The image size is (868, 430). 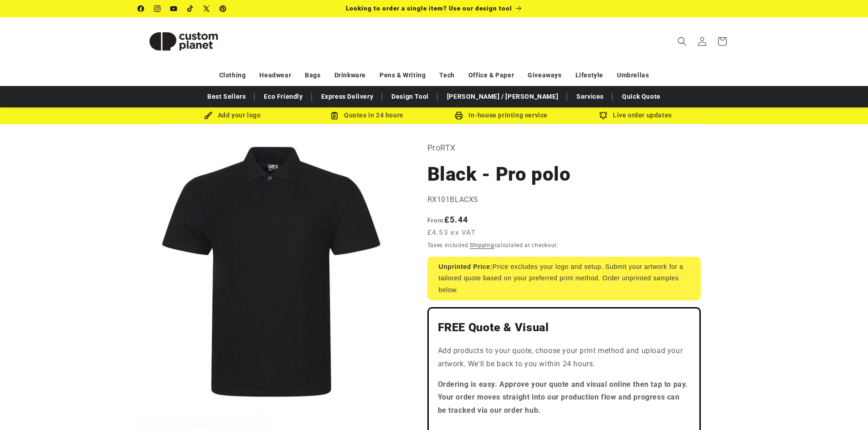 What do you see at coordinates (209, 115) in the screenshot?
I see `img: Brush Icon` at bounding box center [209, 115].